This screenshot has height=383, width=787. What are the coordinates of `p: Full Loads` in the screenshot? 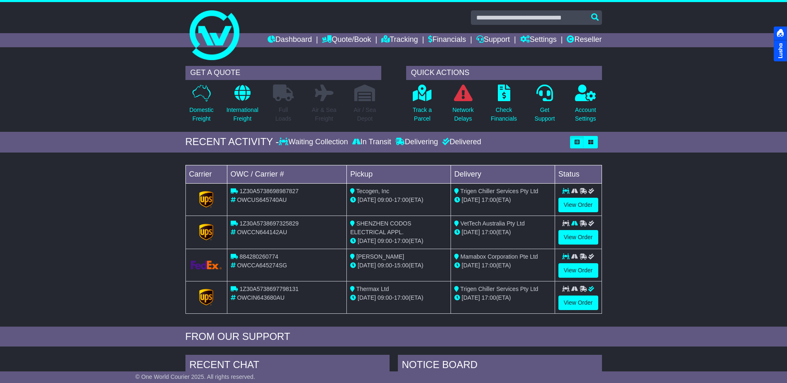 It's located at (283, 114).